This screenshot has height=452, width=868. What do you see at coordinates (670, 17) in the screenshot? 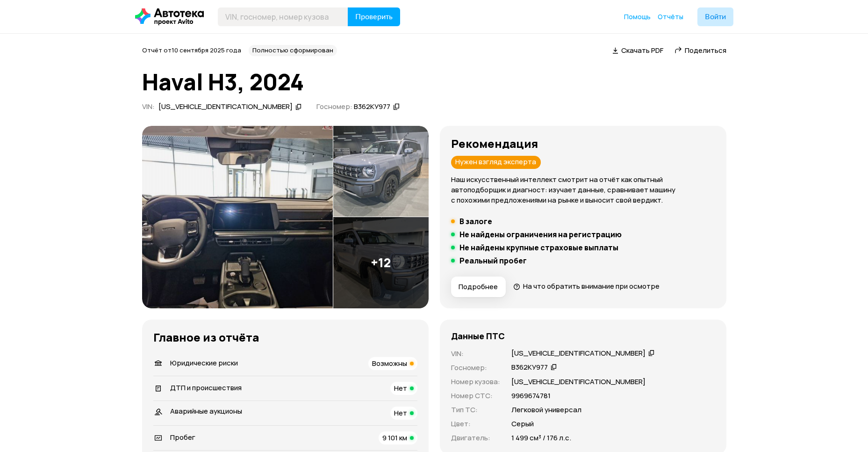
I see `a: Отчёты` at bounding box center [670, 17].